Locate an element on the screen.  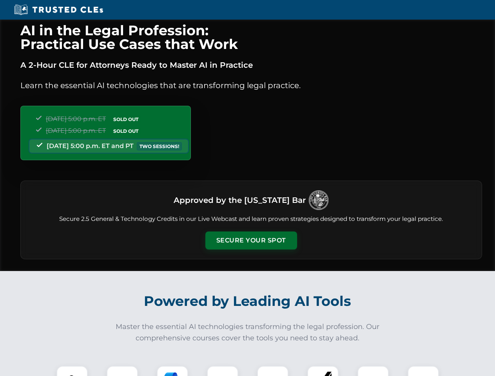
img: Logo is located at coordinates (319, 200).